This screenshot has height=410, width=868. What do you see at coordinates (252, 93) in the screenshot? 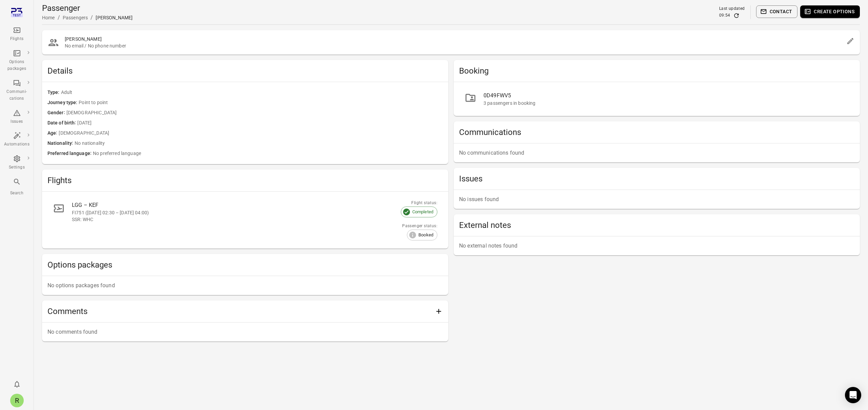
I see `span: Adult` at bounding box center [252, 93].